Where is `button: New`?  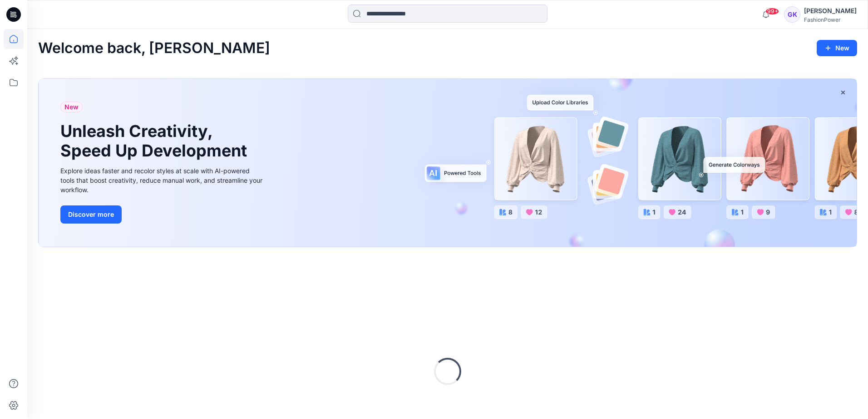 button: New is located at coordinates (837, 48).